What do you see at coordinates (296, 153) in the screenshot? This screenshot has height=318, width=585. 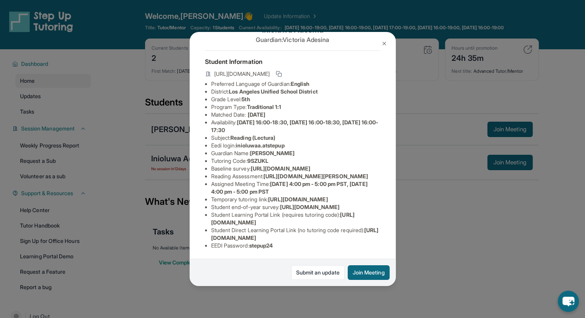 I see `li: Guardian Name :` at bounding box center [296, 153].